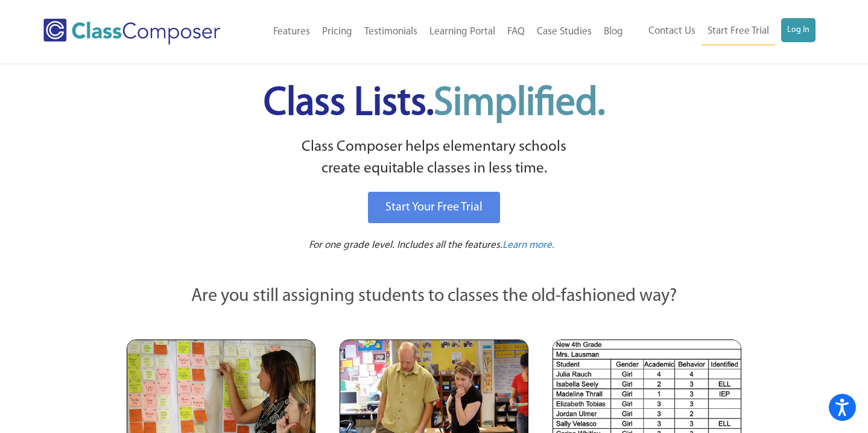  Describe the element at coordinates (798, 30) in the screenshot. I see `a: Log In` at that location.